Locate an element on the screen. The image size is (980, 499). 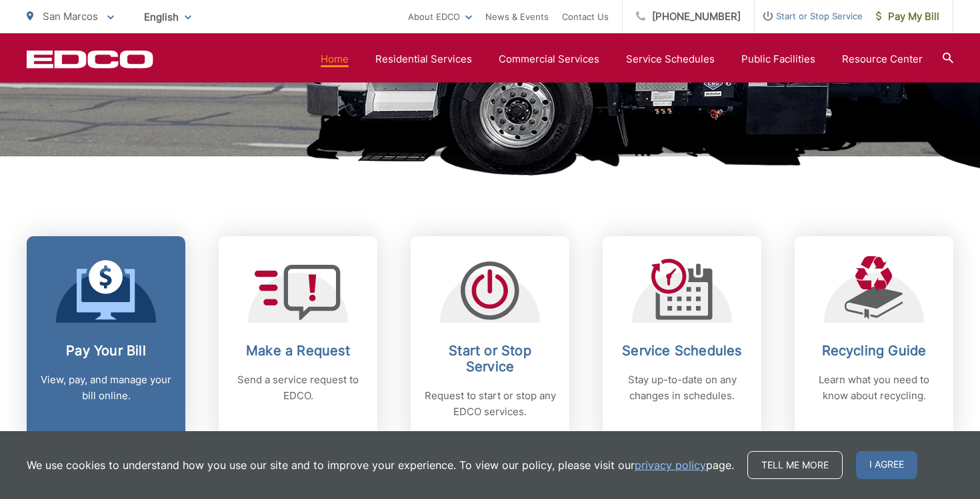
a: Contact Us is located at coordinates (586, 17).